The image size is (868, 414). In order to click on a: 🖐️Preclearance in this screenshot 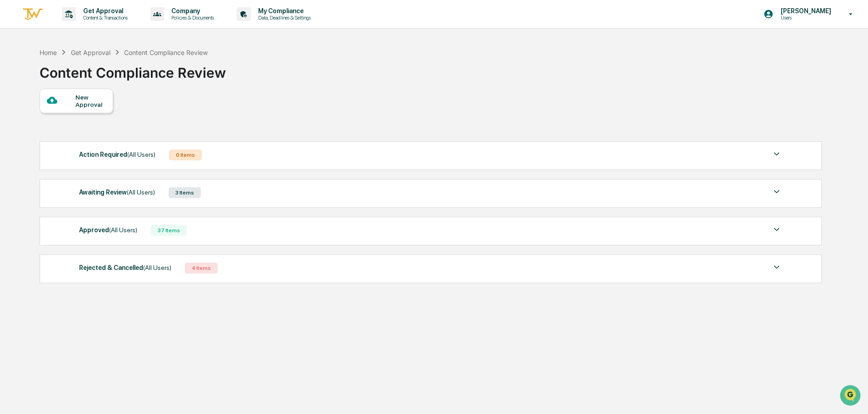, I will do `click(34, 119)`.